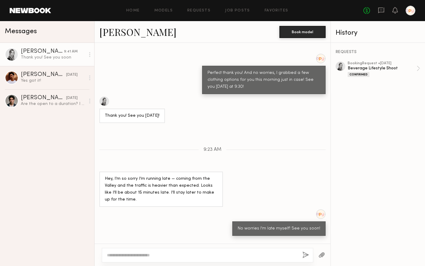 This screenshot has width=425, height=266. I want to click on a: Home, so click(133, 11).